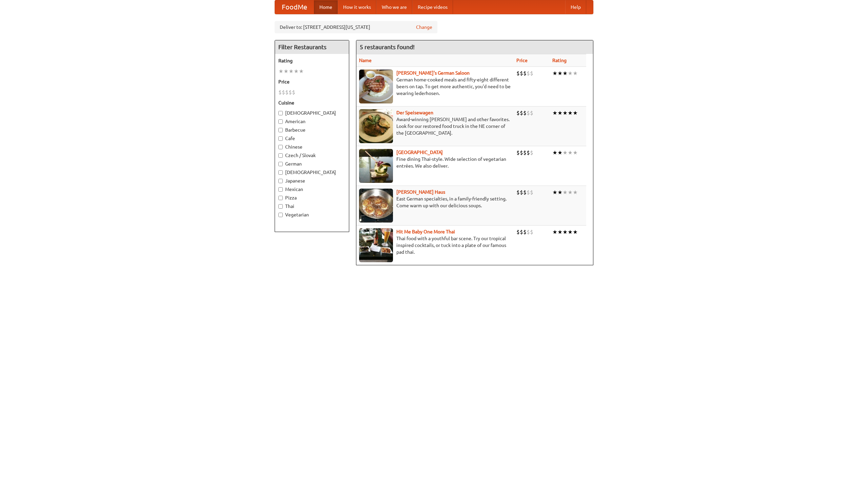 The height and width of the screenshot is (480, 868). I want to click on a: Change, so click(424, 27).